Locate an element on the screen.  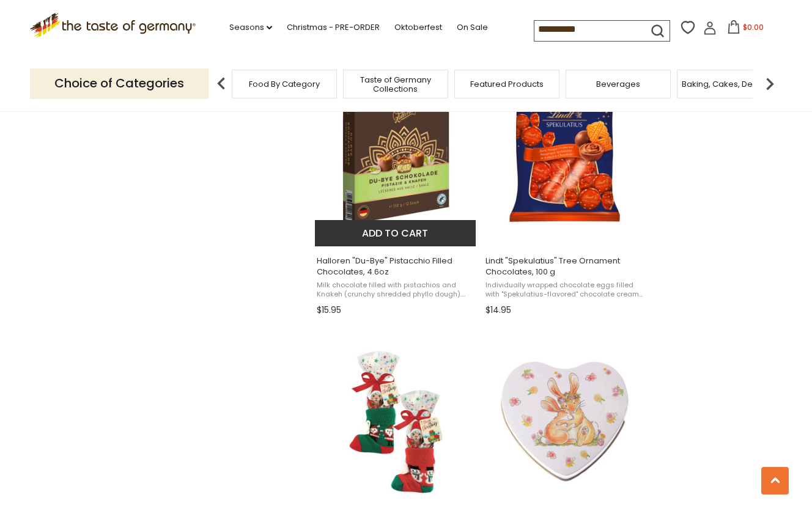
p: Choice of Categories is located at coordinates (119, 83).